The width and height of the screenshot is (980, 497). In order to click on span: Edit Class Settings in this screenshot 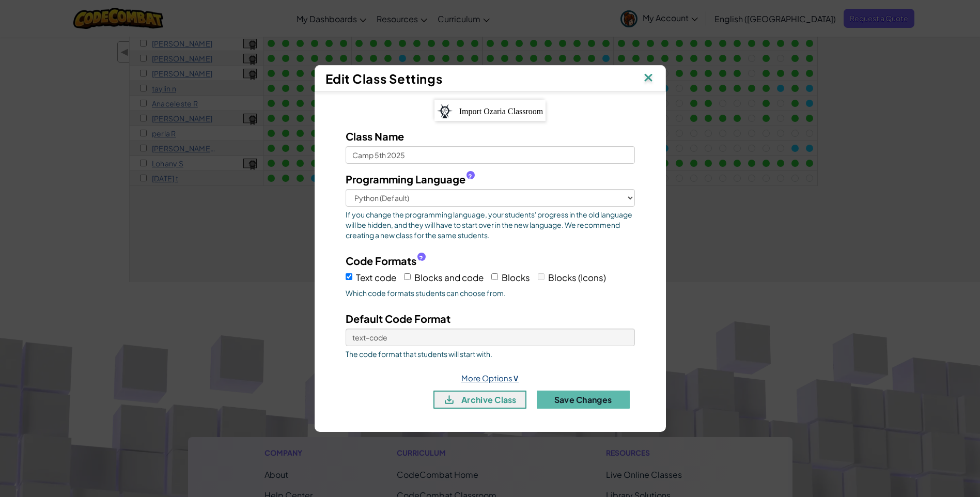, I will do `click(384, 78)`.